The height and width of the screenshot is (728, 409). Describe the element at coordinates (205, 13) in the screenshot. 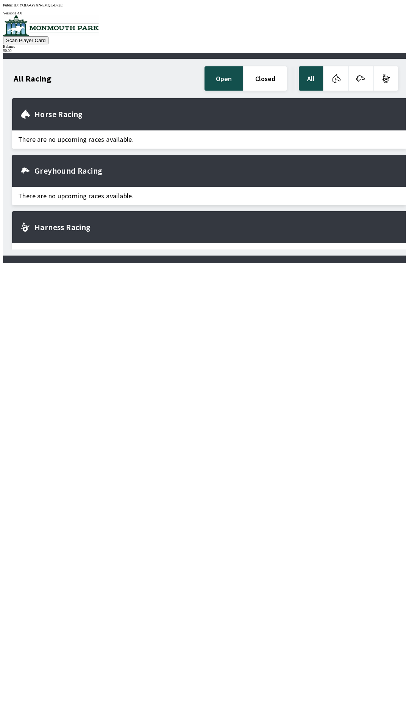

I see `div: Version 1.4.0` at that location.